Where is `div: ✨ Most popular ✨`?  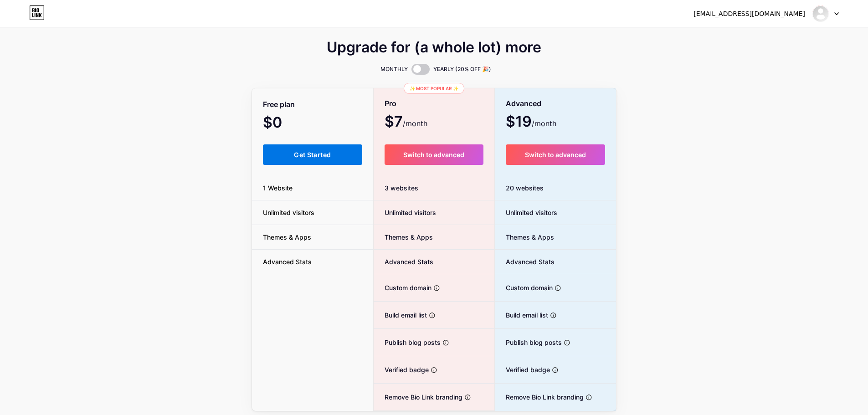
div: ✨ Most popular ✨ is located at coordinates (434, 89).